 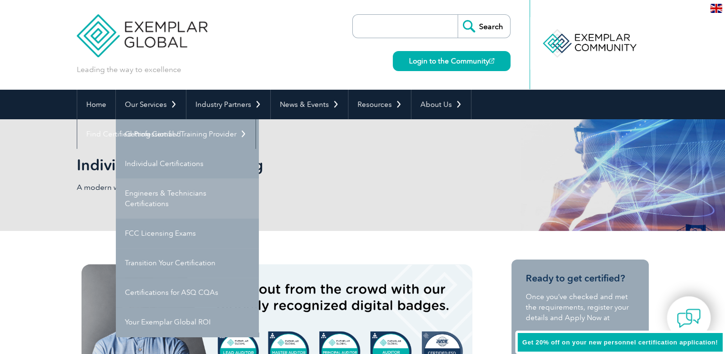 What do you see at coordinates (166, 134) in the screenshot?
I see `a: Find Certified Professional / Training Provider` at bounding box center [166, 134].